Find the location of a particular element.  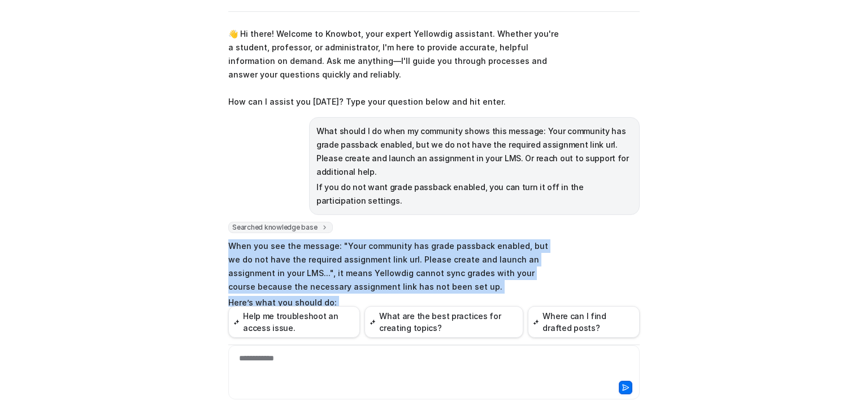

button: Where can I find drafted posts? is located at coordinates (584, 322).